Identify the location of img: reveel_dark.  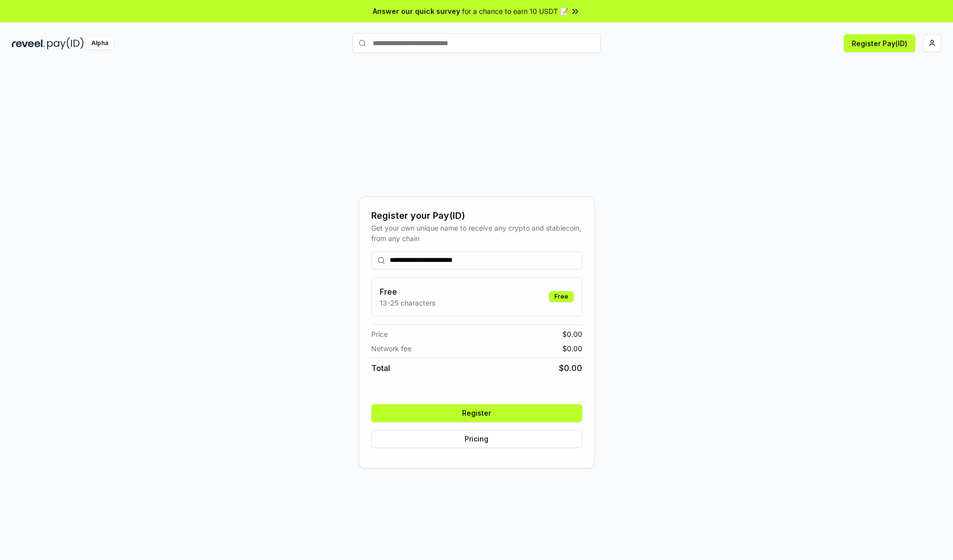
(28, 43).